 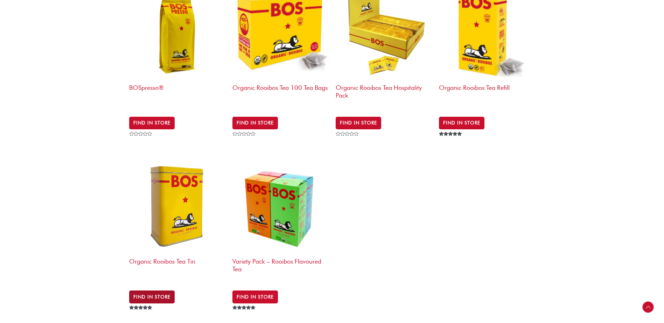 What do you see at coordinates (383, 94) in the screenshot?
I see `h2: Organic Rooibos Tea Hospitality Pack` at bounding box center [383, 94].